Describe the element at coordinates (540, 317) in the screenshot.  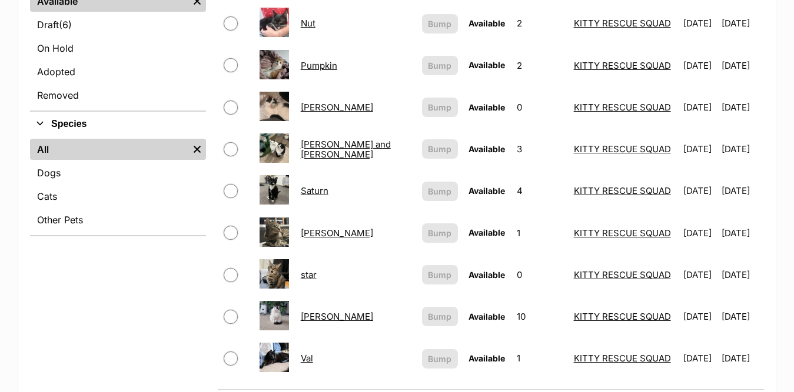
I see `td: 10` at that location.